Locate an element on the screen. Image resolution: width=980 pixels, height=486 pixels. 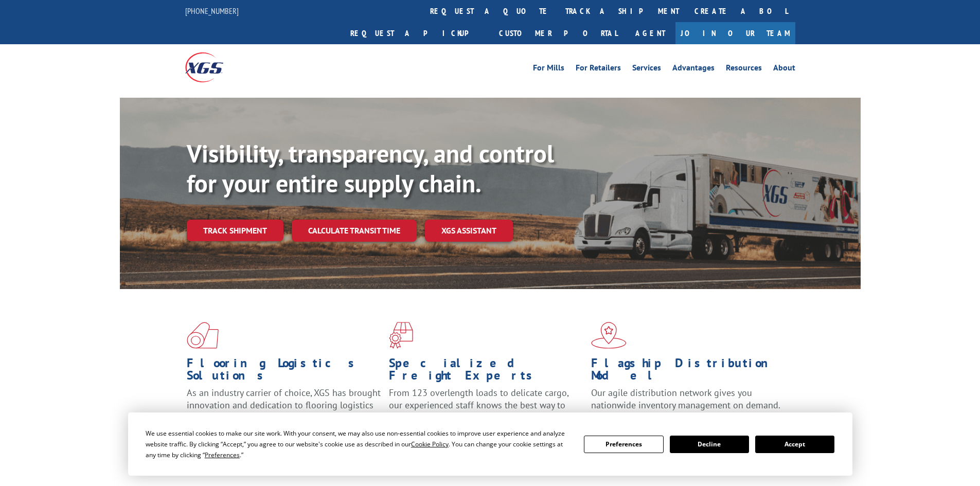
a: About is located at coordinates (784, 70).